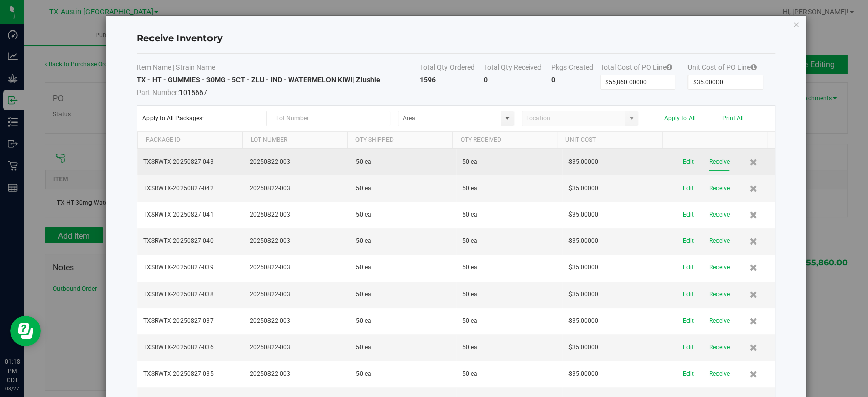 This screenshot has height=397, width=868. What do you see at coordinates (190, 162) in the screenshot?
I see `td: TXSRWTX-20250827-043` at bounding box center [190, 162].